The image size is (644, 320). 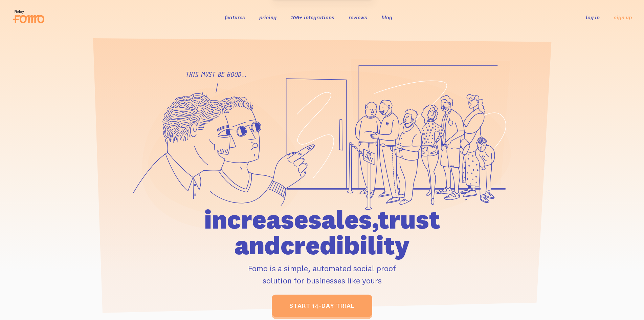 What do you see at coordinates (267, 17) in the screenshot?
I see `a: pricing` at bounding box center [267, 17].